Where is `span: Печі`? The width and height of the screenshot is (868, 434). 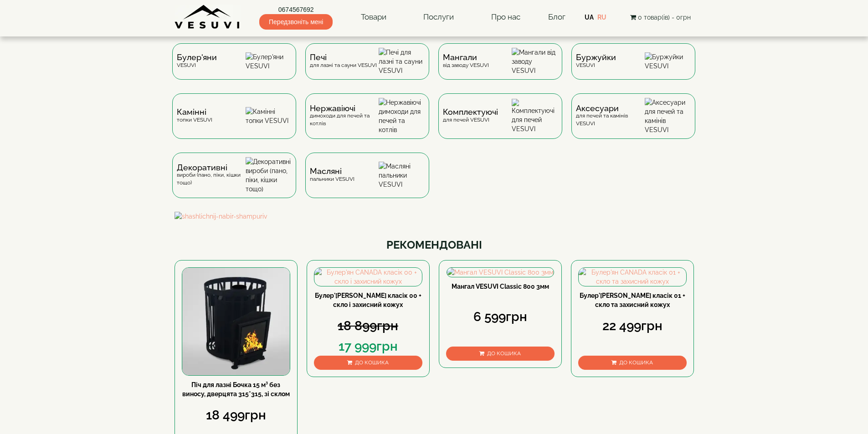
span: Печі is located at coordinates (343, 57).